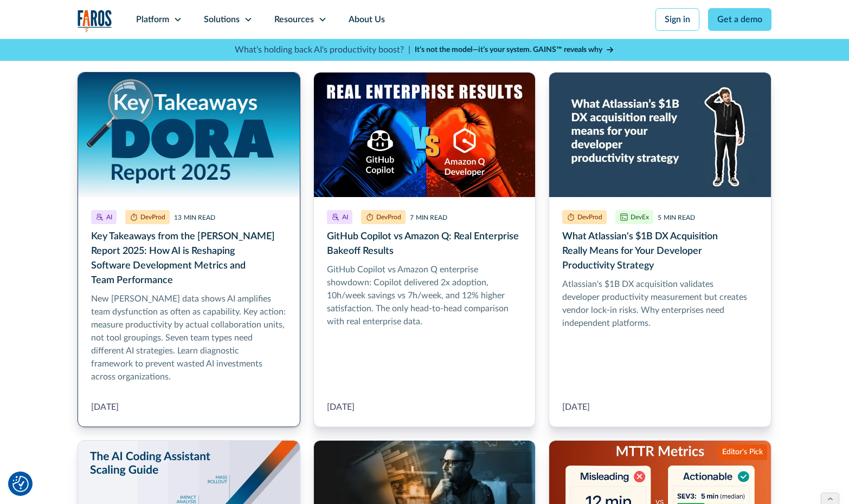 The width and height of the screenshot is (849, 504). Describe the element at coordinates (677, 19) in the screenshot. I see `a: Sign in` at that location.